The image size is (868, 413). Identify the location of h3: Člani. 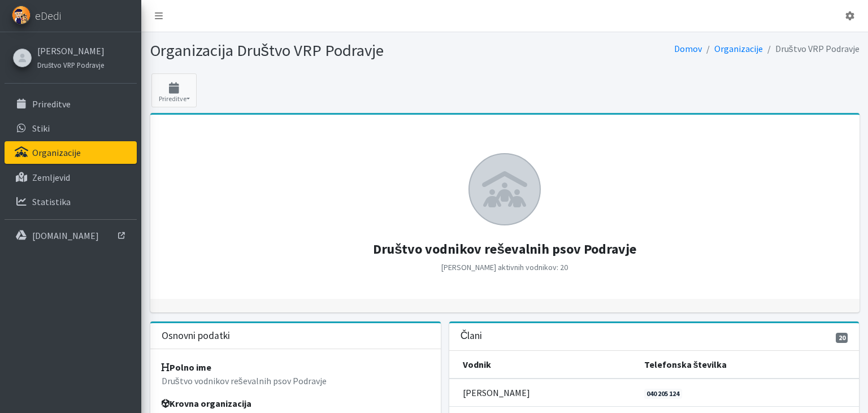
(472, 336).